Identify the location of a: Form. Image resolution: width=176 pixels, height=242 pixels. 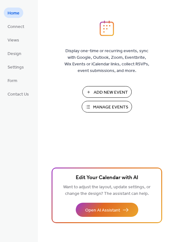
(12, 80).